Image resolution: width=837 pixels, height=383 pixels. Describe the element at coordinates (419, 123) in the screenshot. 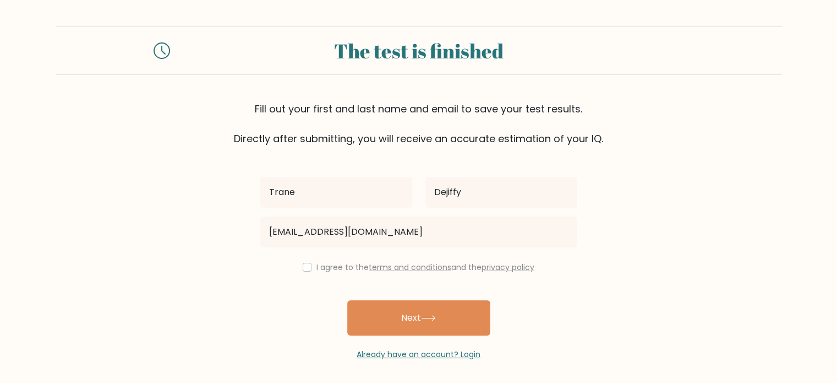

I see `div: Fill out your first and last name and email to save your test results. Directly after submitting,...` at that location.